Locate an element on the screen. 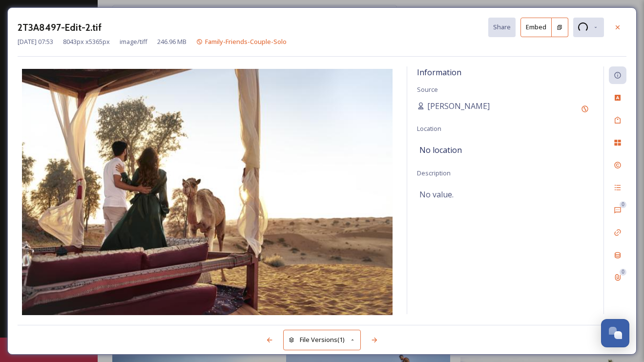  button: File Versions(1) is located at coordinates (322, 339).